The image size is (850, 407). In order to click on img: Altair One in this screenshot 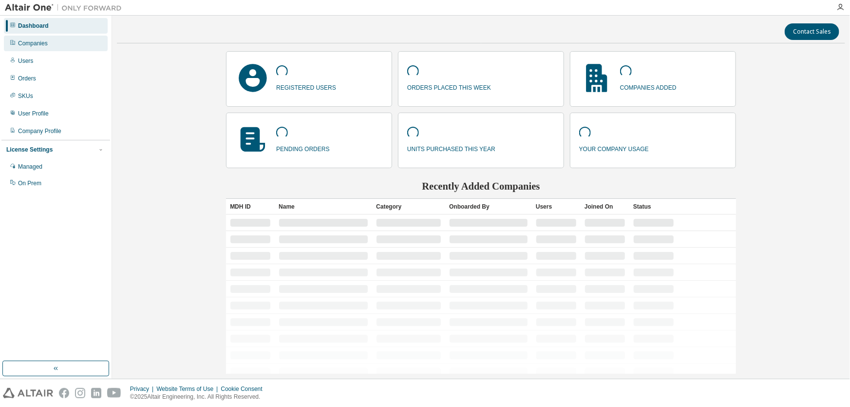, I will do `click(66, 8)`.